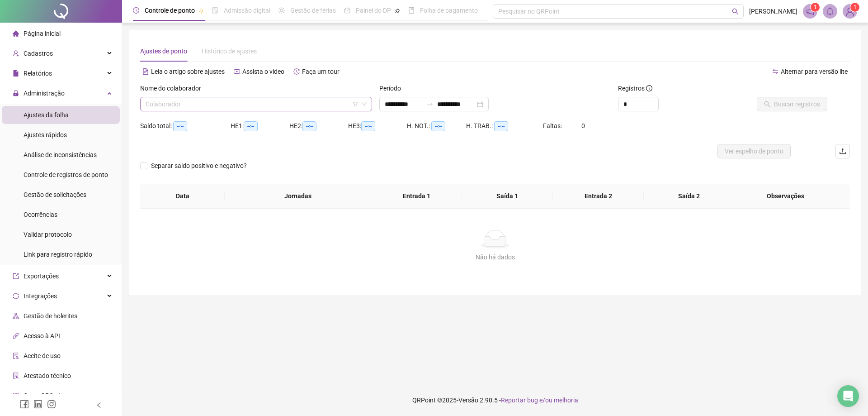 The image size is (868, 416). Describe the element at coordinates (16, 34) in the screenshot. I see `span: home` at that location.